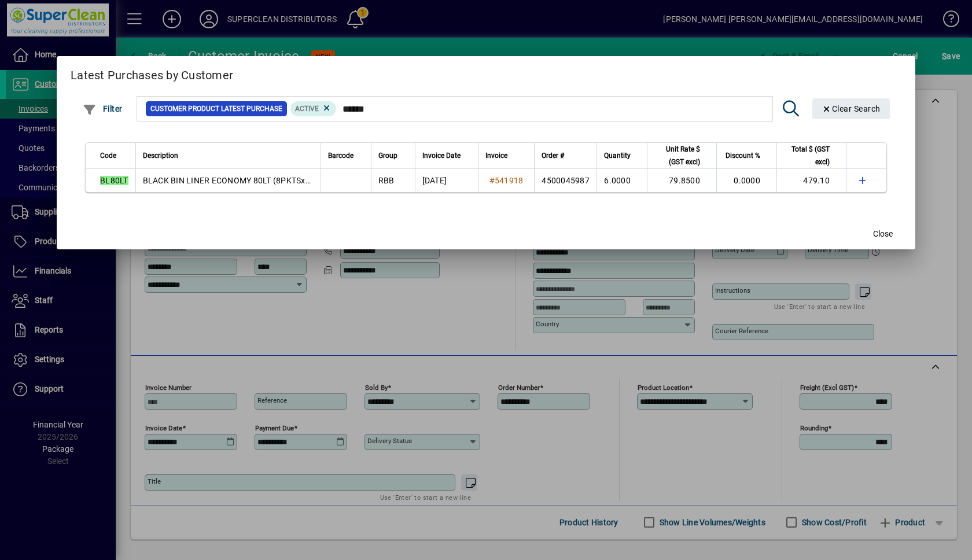 This screenshot has width=972, height=560. Describe the element at coordinates (506, 155) in the screenshot. I see `div: Invoice` at that location.